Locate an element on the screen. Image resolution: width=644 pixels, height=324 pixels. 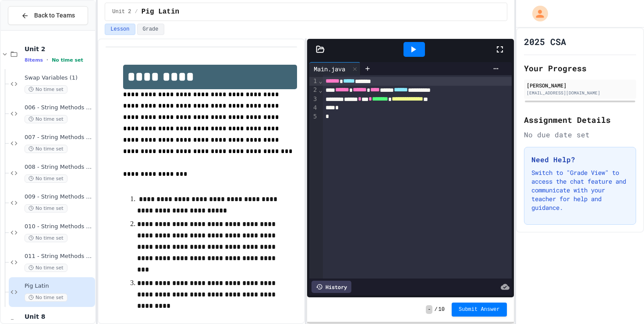
h1: 2025 CSA is located at coordinates (545, 42).